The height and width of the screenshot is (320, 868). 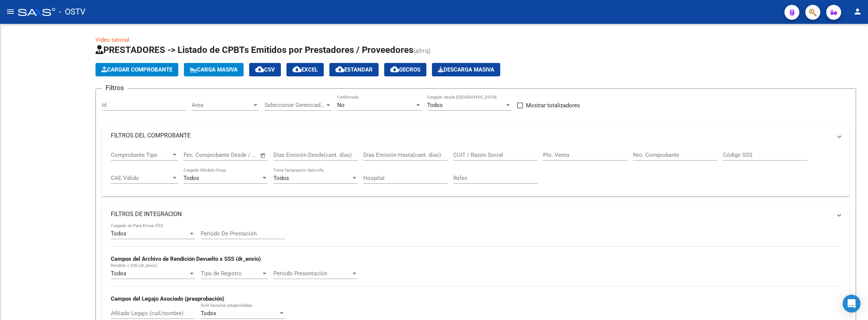 What do you see at coordinates (852, 304) in the screenshot?
I see `div: Open Intercom Messenger` at bounding box center [852, 304].